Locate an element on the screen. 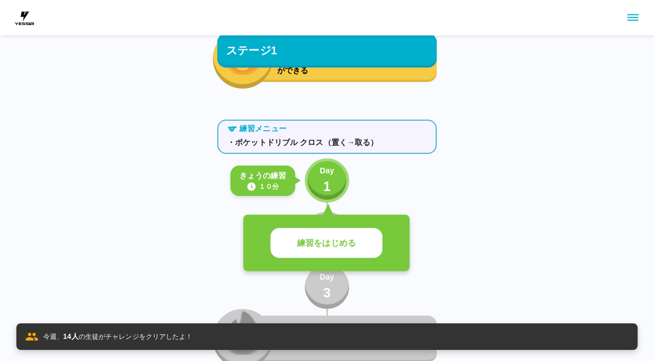 Image resolution: width=654 pixels, height=361 pixels. button: Day3 is located at coordinates (327, 287).